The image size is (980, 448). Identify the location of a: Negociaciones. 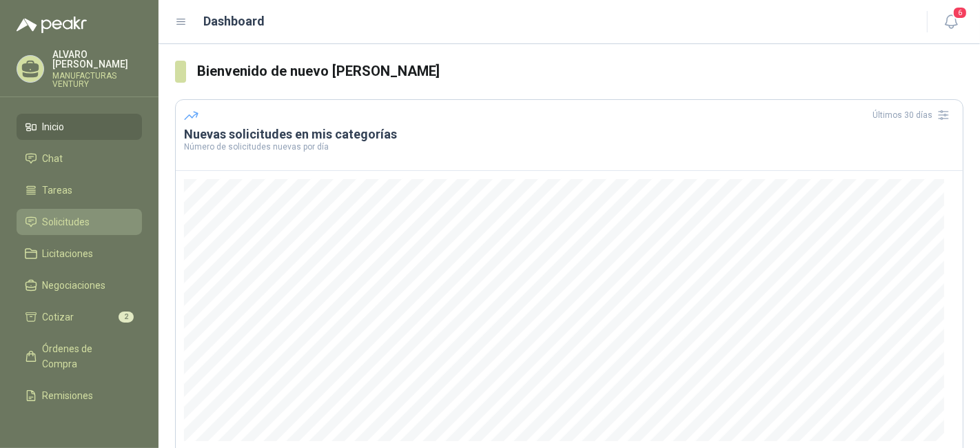
(79, 285).